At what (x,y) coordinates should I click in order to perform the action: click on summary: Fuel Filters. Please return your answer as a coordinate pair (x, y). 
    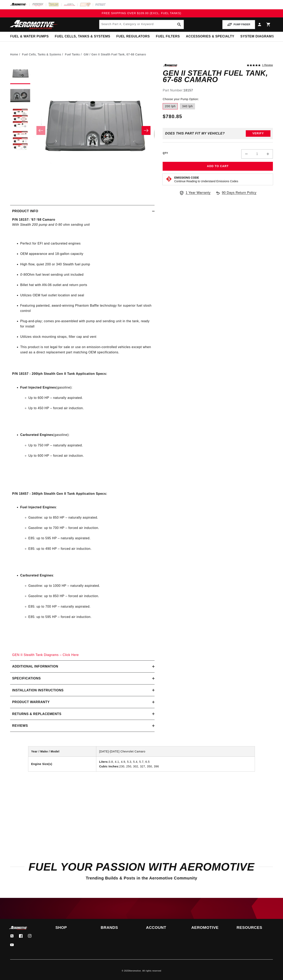
    Looking at the image, I should click on (168, 36).